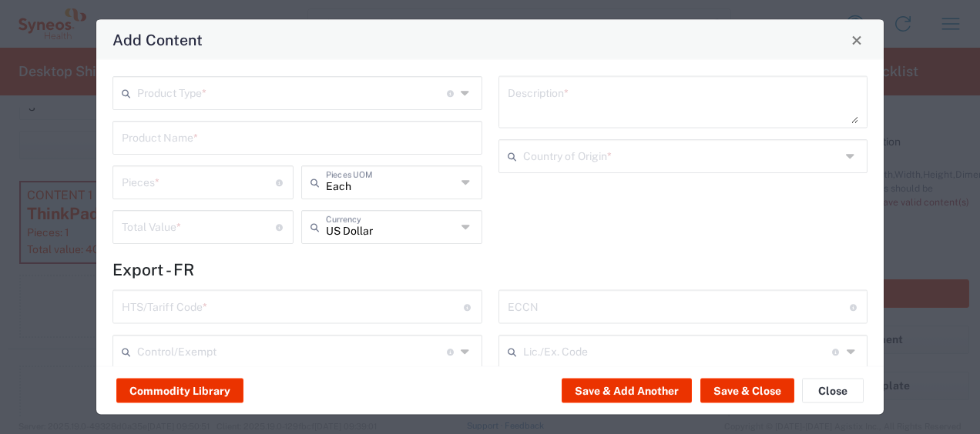 The height and width of the screenshot is (434, 980). What do you see at coordinates (157, 40) in the screenshot?
I see `h4: Add Content` at bounding box center [157, 40].